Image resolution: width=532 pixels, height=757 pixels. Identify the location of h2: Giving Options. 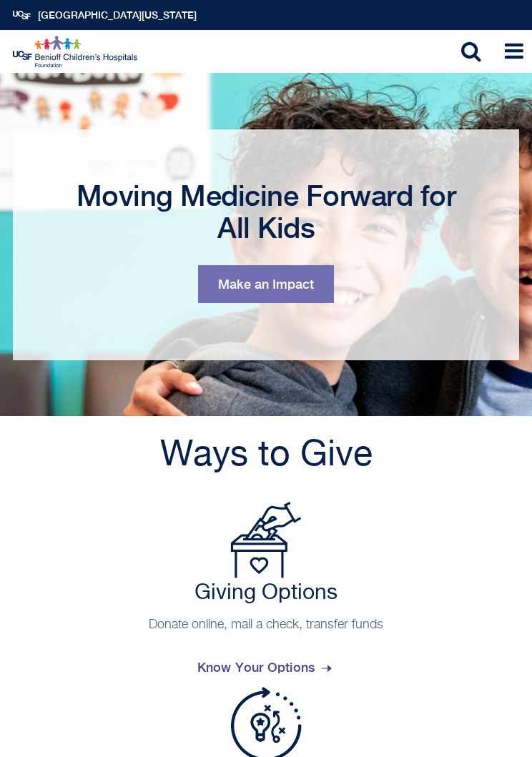
(266, 593).